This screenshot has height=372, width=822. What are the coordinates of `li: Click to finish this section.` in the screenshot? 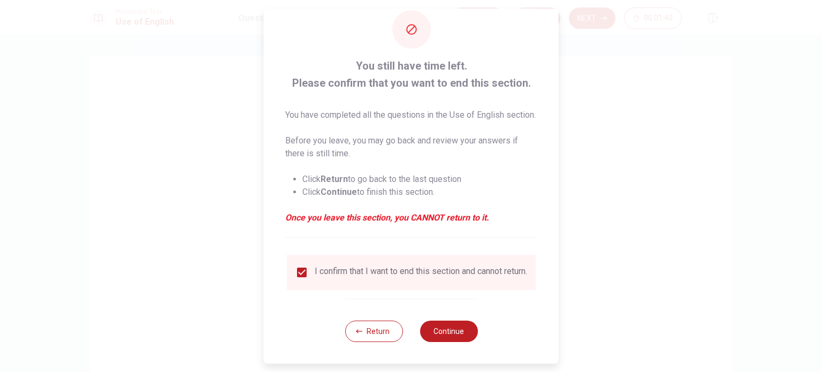 It's located at (420, 192).